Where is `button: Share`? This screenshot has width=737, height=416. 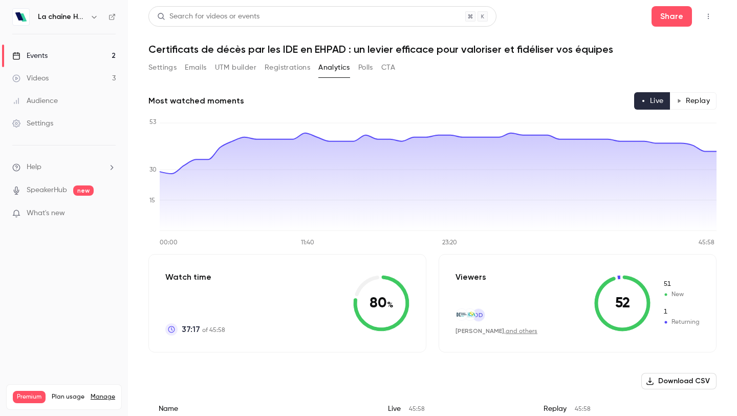 button: Share is located at coordinates (671, 16).